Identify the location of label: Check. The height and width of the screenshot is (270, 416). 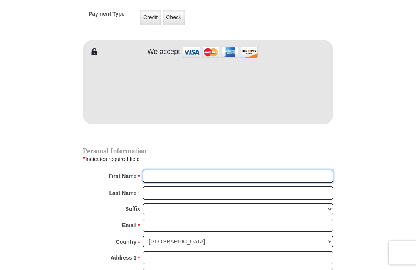
(174, 18).